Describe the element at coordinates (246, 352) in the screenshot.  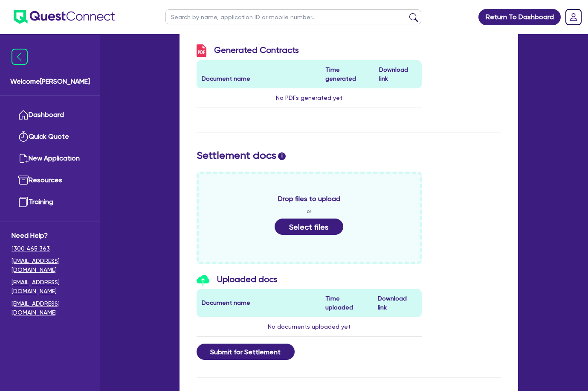
I see `button: Submit for Settlement` at that location.